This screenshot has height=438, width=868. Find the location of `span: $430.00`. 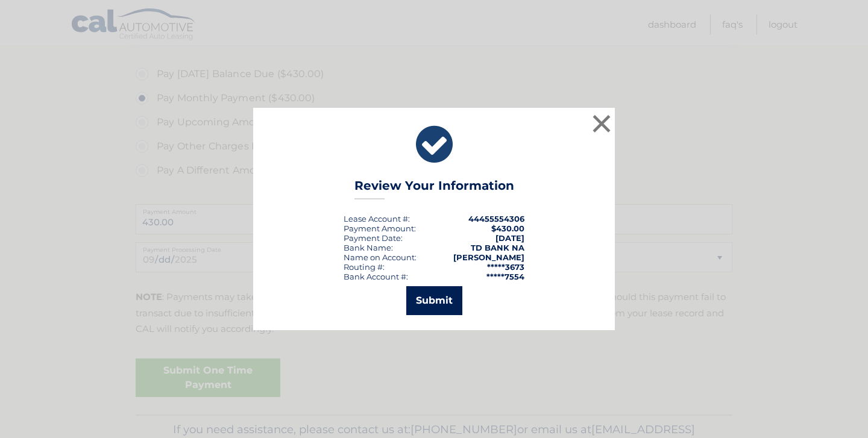

span: $430.00 is located at coordinates (508, 229).